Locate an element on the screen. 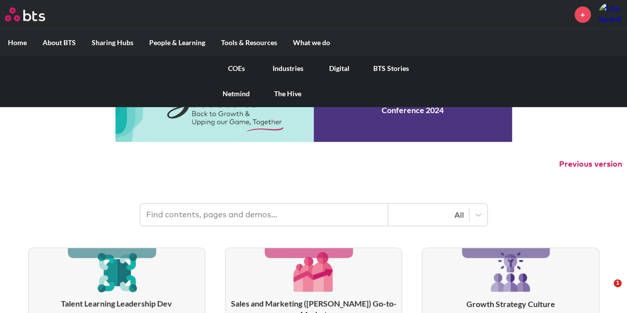 This screenshot has height=313, width=627. a: Profile is located at coordinates (610, 14).